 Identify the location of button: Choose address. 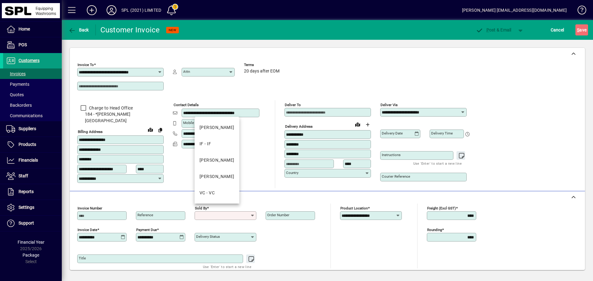
(368, 125).